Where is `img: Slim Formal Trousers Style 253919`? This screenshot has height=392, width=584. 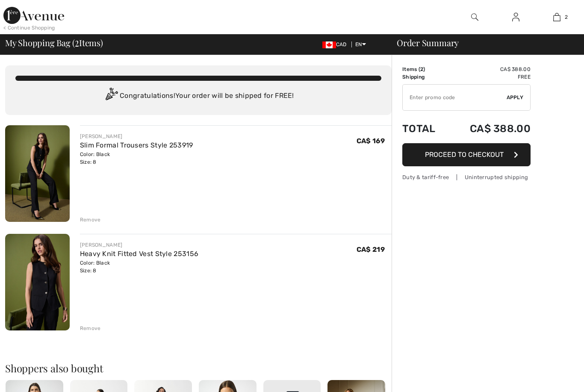 img: Slim Formal Trousers Style 253919 is located at coordinates (37, 173).